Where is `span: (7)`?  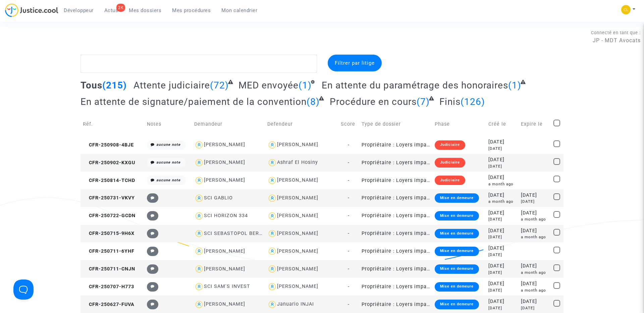 span: (7) is located at coordinates (423, 102).